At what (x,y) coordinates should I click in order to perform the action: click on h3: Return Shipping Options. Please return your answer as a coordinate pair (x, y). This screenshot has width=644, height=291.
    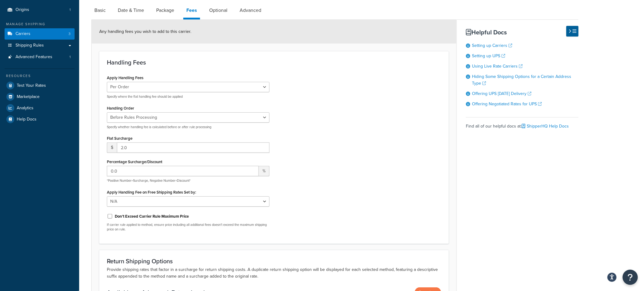
    Looking at the image, I should click on (274, 261).